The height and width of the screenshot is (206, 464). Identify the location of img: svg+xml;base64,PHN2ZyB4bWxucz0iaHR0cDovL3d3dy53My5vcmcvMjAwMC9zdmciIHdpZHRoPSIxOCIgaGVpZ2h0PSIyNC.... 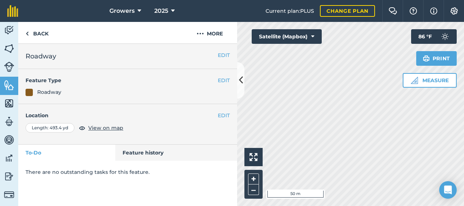
(82, 128).